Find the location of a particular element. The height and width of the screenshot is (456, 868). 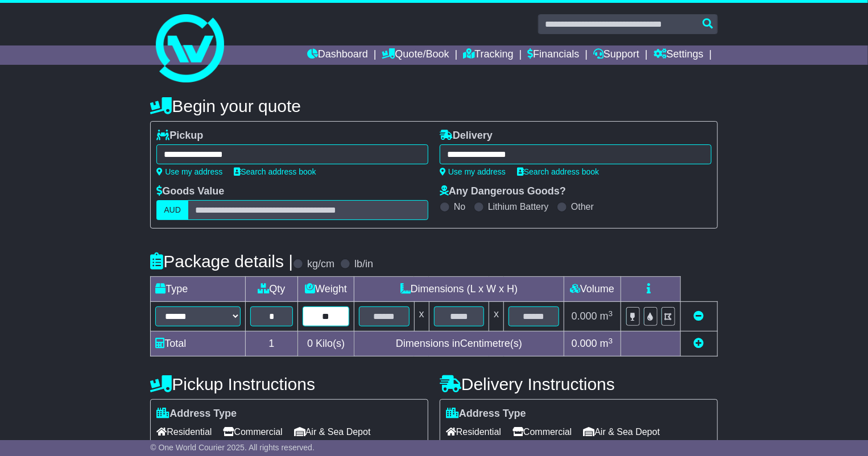

label: Any Dangerous Goods? is located at coordinates (502, 191).